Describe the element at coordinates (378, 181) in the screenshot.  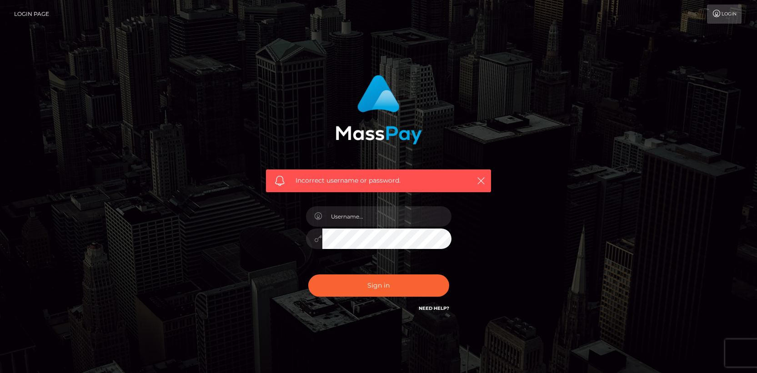
I see `span: Incorrect username or password.` at that location.